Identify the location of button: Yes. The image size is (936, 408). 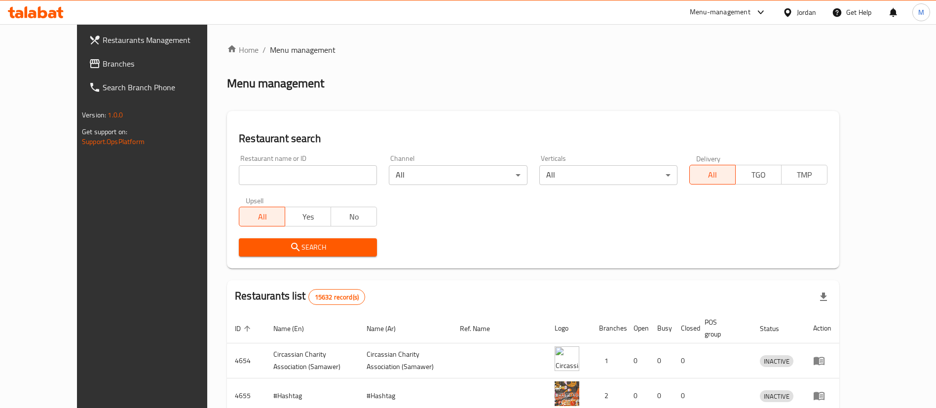
(308, 217).